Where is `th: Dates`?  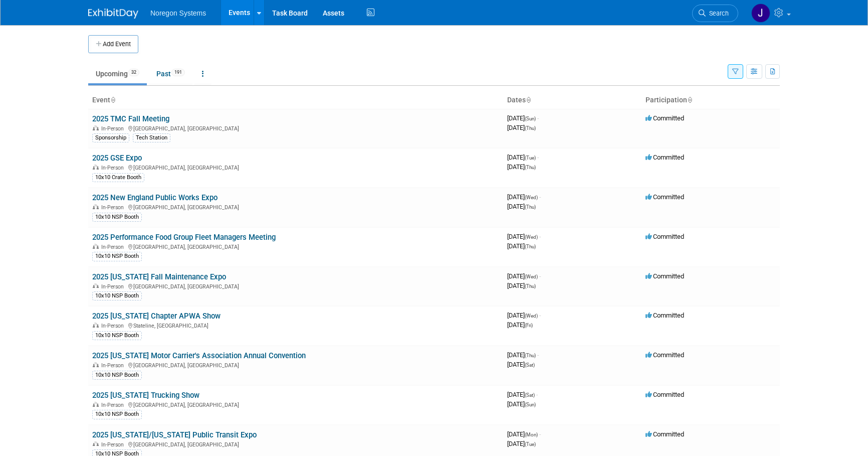
th: Dates is located at coordinates (573, 101).